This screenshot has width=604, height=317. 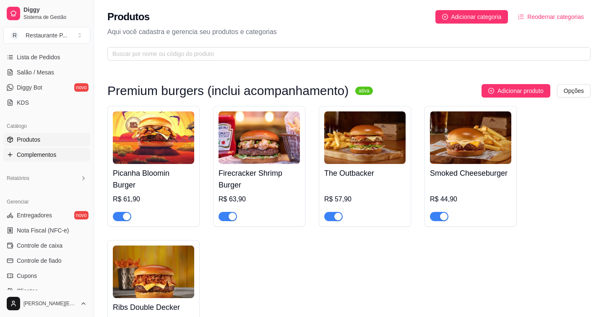 I want to click on a: Lista de Pedidos, so click(x=47, y=57).